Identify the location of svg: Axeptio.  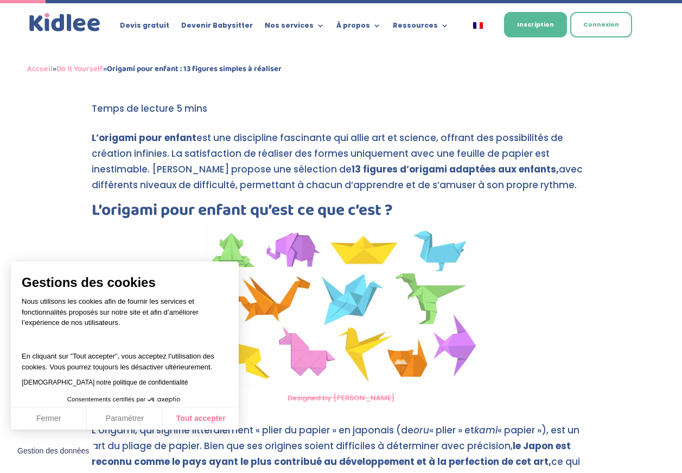
(164, 400).